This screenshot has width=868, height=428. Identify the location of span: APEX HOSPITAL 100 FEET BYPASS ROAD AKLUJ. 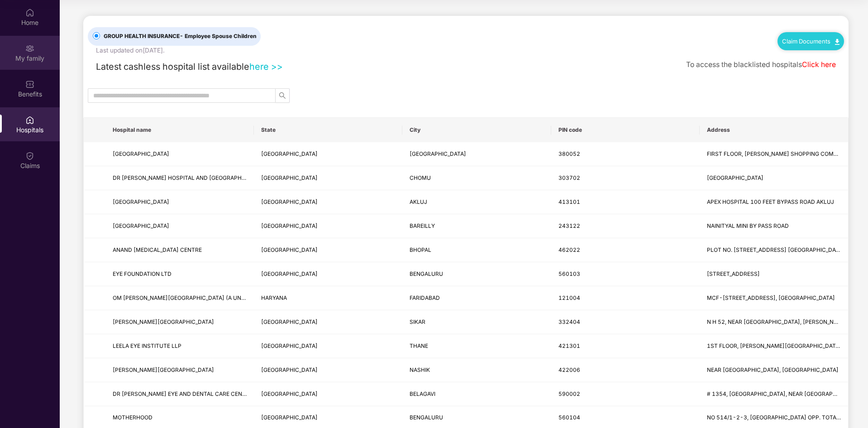
(770, 202).